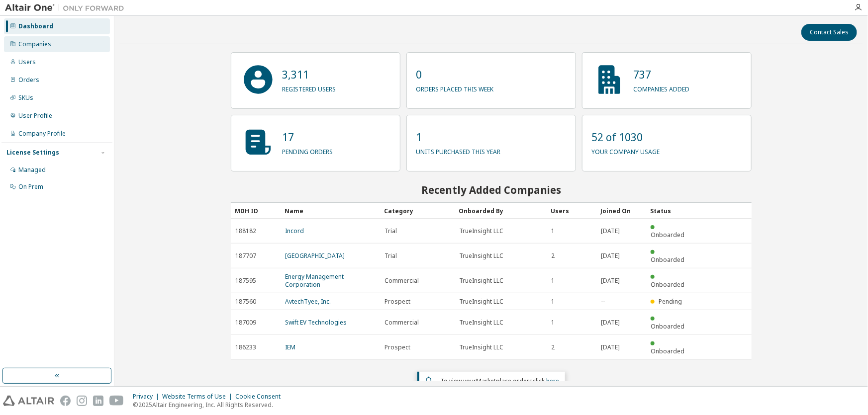 This screenshot has height=415, width=868. What do you see at coordinates (42, 134) in the screenshot?
I see `div: Company Profile` at bounding box center [42, 134].